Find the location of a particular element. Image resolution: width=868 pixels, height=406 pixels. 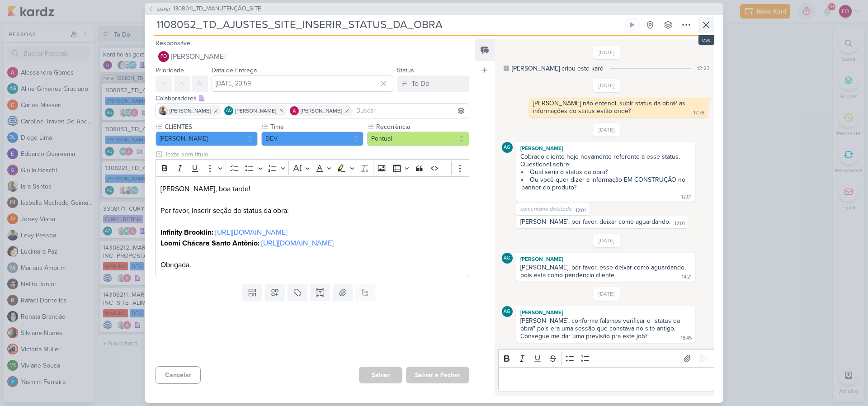

input: Buscar is located at coordinates (410, 110).